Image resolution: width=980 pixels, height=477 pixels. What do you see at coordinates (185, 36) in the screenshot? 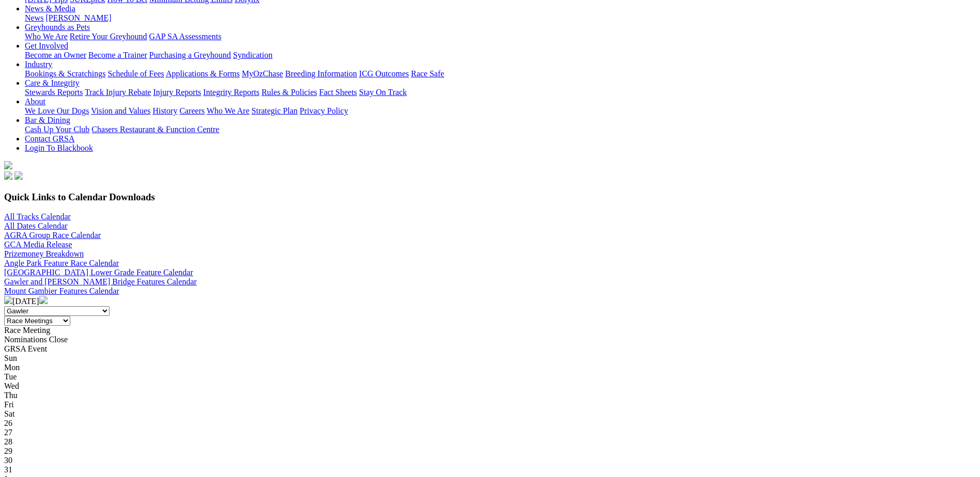
I see `a: GAP SA Assessments` at bounding box center [185, 36].